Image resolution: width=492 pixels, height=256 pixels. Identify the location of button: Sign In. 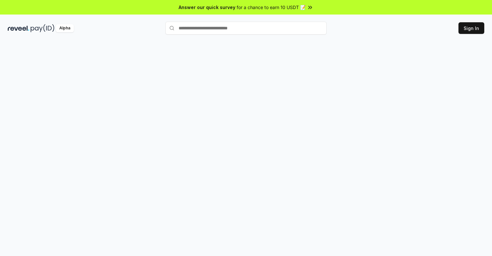
(471, 28).